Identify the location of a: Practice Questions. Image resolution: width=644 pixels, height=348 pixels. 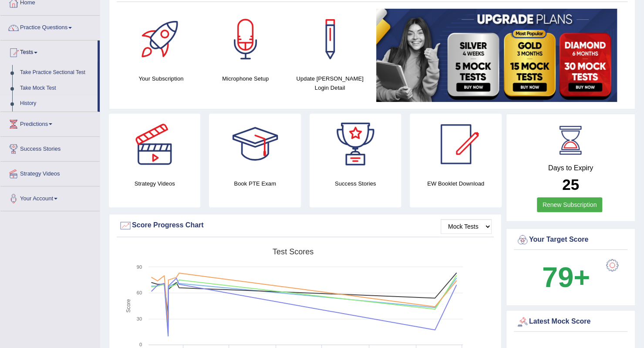
(50, 27).